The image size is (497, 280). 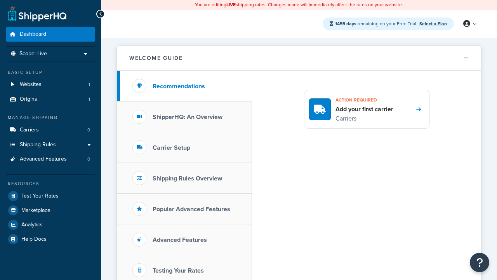 What do you see at coordinates (33, 54) in the screenshot?
I see `span: Scope: Live` at bounding box center [33, 54].